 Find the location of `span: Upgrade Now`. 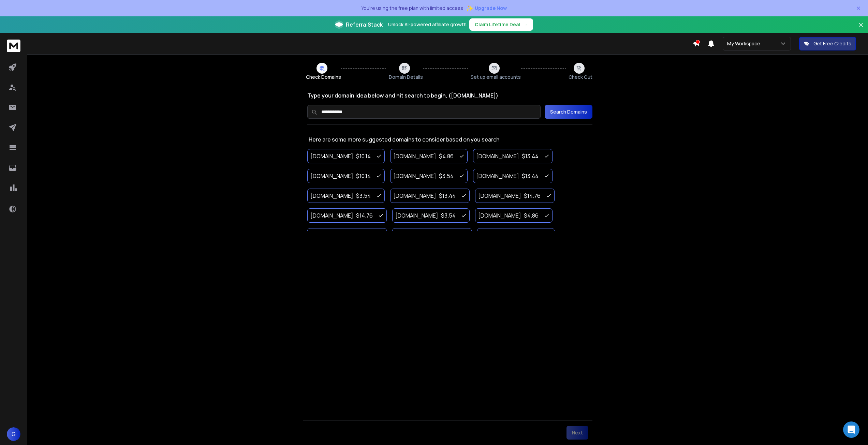

span: Upgrade Now is located at coordinates (491, 9).